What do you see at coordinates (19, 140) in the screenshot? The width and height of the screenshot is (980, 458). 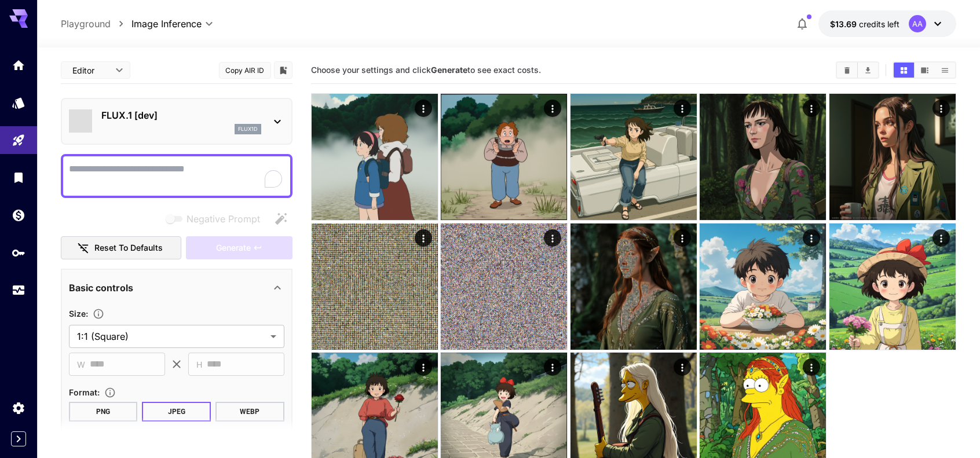 I see `div: Playground` at bounding box center [19, 140].